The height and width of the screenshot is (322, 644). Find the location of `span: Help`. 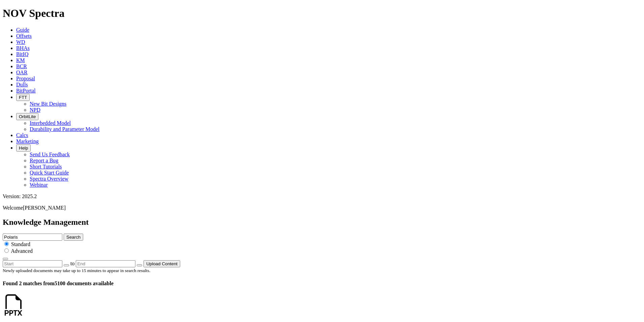

span: Help is located at coordinates (23, 147).